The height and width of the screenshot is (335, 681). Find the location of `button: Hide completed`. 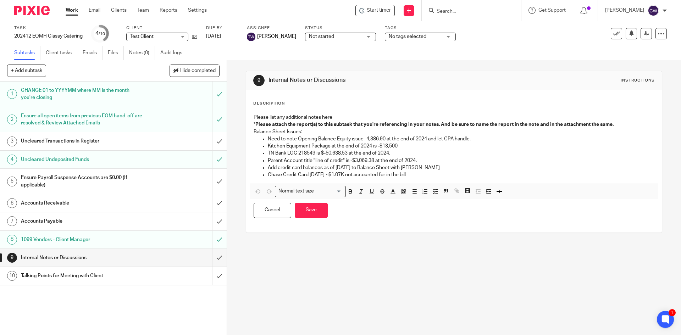

button: Hide completed is located at coordinates (194, 71).